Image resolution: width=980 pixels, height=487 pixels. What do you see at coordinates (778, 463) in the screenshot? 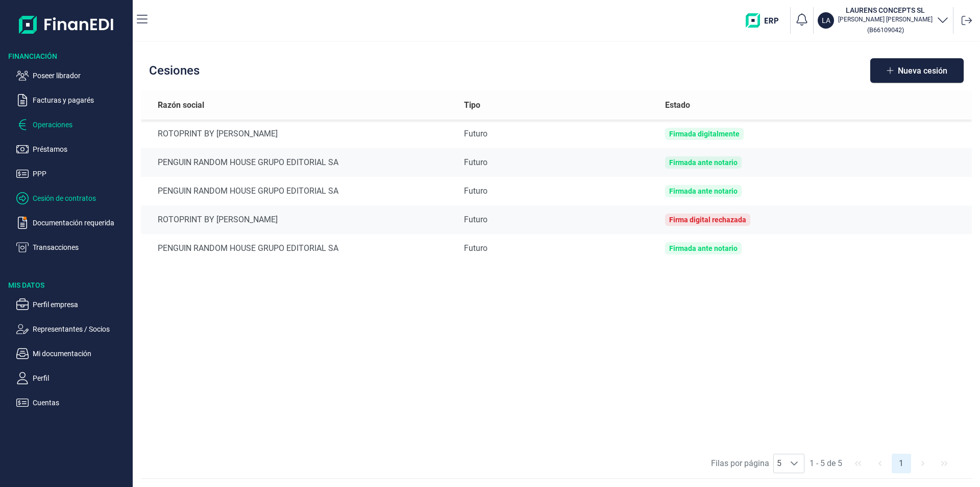
I see `span: 5` at bounding box center [778, 463].